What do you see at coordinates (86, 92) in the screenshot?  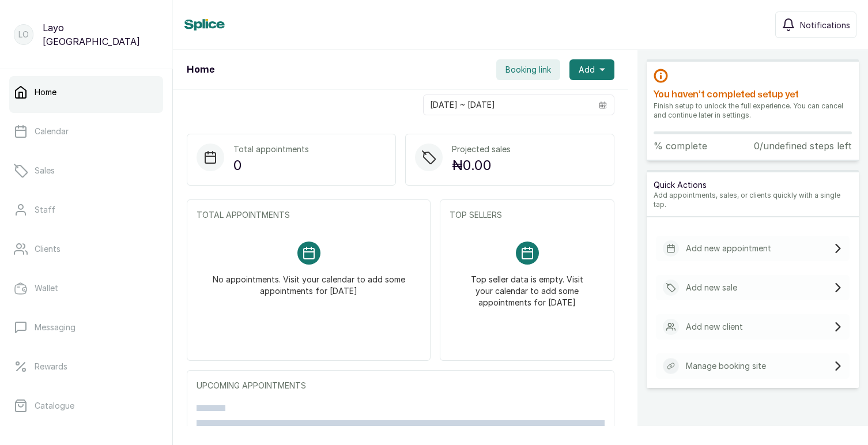 I see `a: Home` at bounding box center [86, 92].